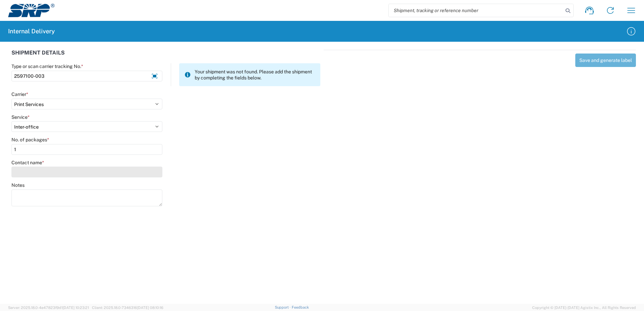 The height and width of the screenshot is (311, 644). Describe the element at coordinates (28, 163) in the screenshot. I see `label: Contact name` at that location.